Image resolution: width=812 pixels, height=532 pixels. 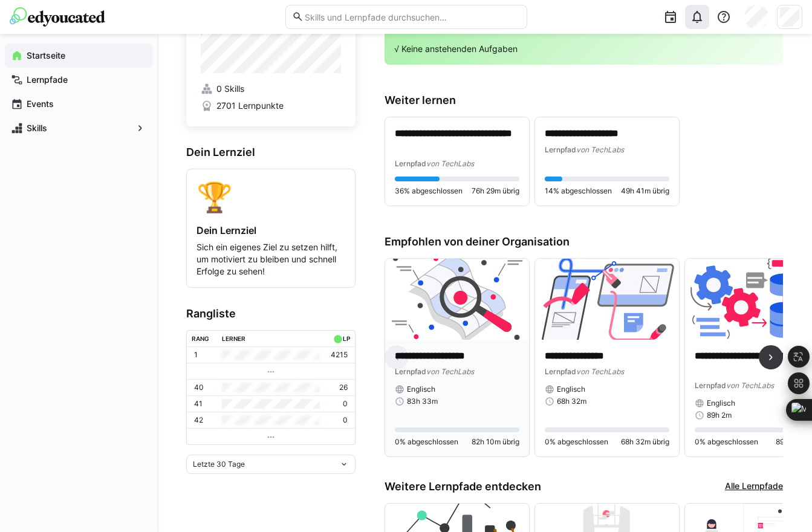 What do you see at coordinates (271, 152) in the screenshot?
I see `h3: Dein Lernziel` at bounding box center [271, 152].